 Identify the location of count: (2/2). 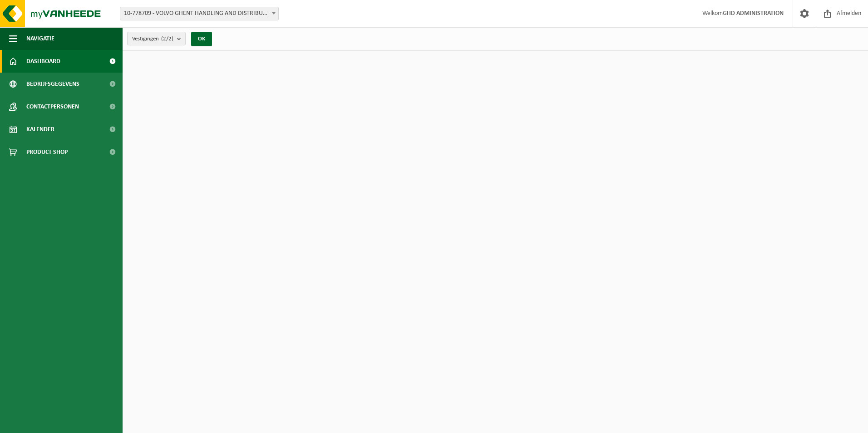
(167, 39).